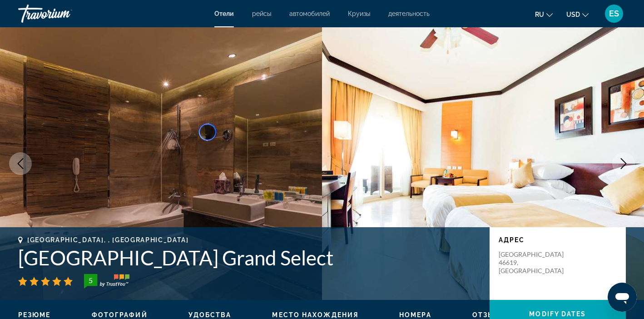  Describe the element at coordinates (106, 281) in the screenshot. I see `img: TrustYou guest rating badge` at that location.